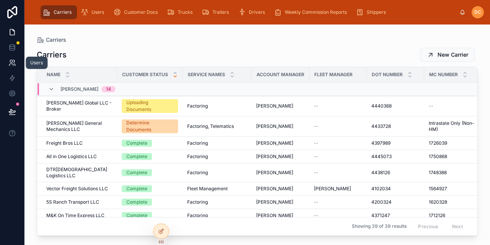  What do you see at coordinates (220, 12) in the screenshot?
I see `span: Trailers` at bounding box center [220, 12].